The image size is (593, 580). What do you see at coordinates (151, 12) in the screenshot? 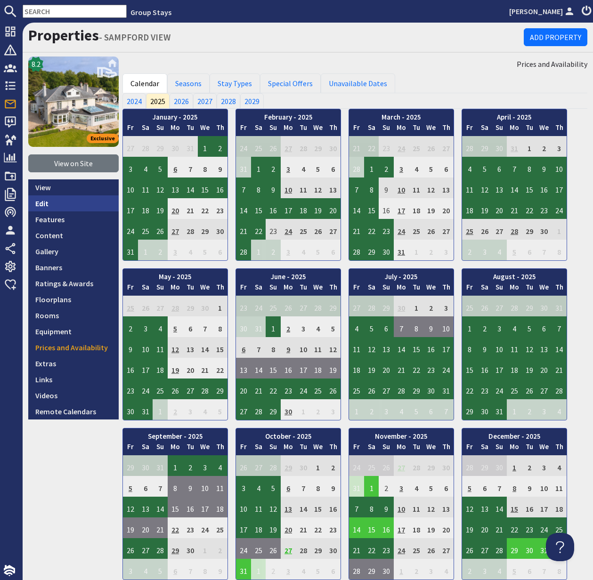
I see `a: Group Stays` at bounding box center [151, 12].